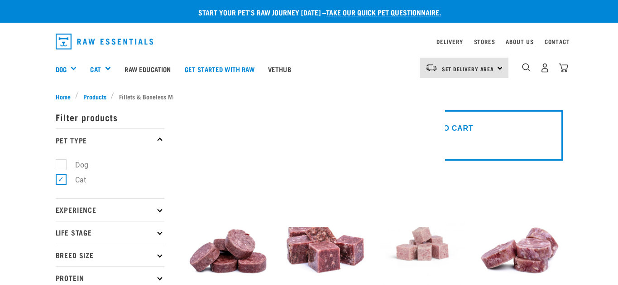 The height and width of the screenshot is (285, 618). Describe the element at coordinates (110, 255) in the screenshot. I see `p: Breed Size` at that location.